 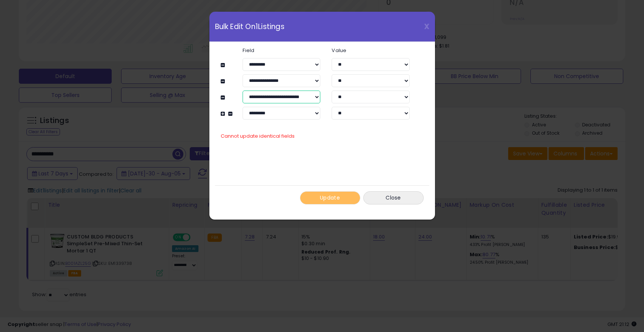 I want to click on button: Close, so click(x=394, y=197).